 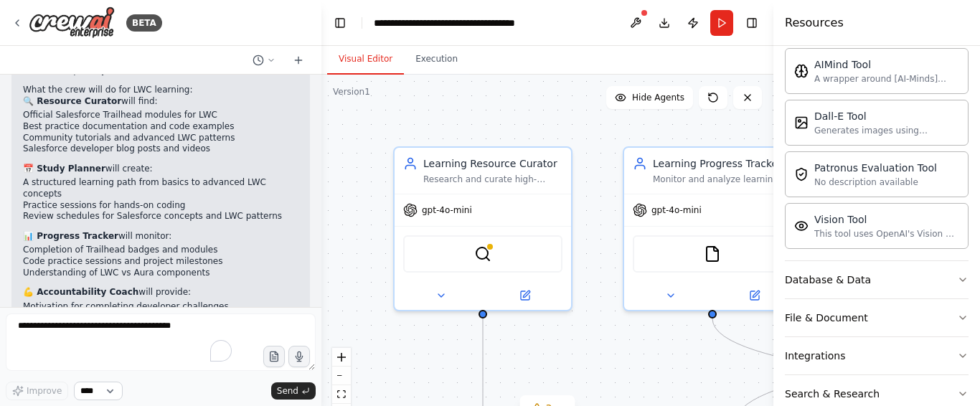 I want to click on button: Improve, so click(x=37, y=391).